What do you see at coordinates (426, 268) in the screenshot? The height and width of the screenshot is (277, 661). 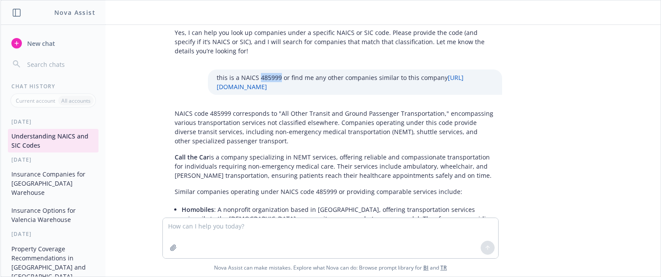 I see `a: BI` at bounding box center [426, 268].